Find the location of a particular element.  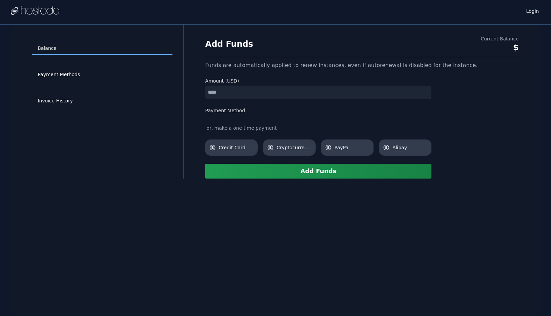

button: Add Funds is located at coordinates (318, 171).